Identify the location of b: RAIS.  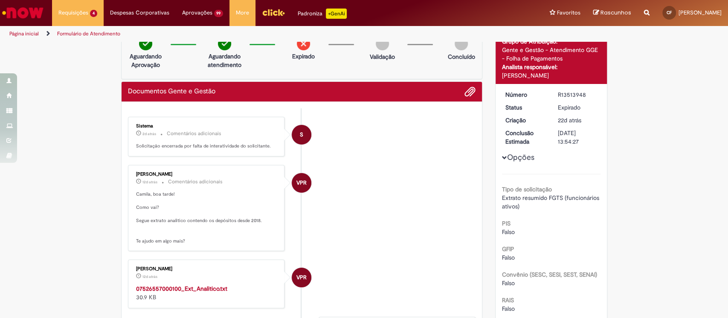
(508, 300).